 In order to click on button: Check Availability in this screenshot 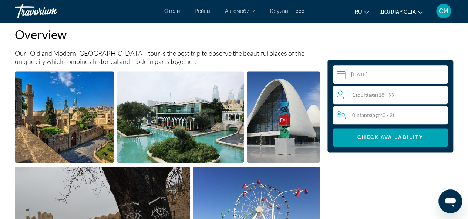, I will do `click(390, 138)`.